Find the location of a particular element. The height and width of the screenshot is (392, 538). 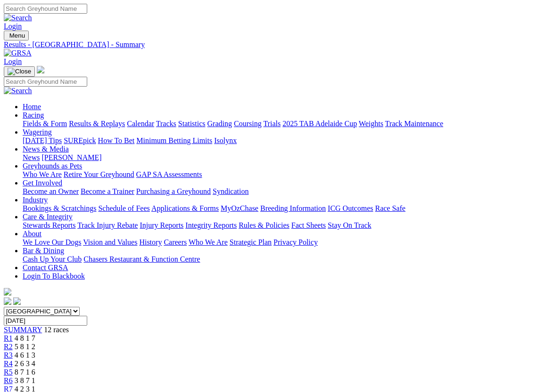

a: Coursing is located at coordinates (248, 124).